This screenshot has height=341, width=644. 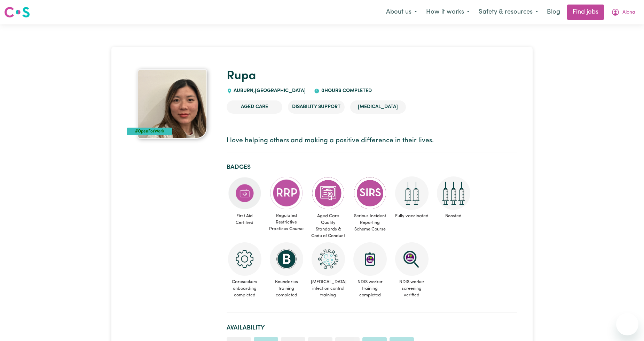 I want to click on img: CS Academy: Aged Care Quality Standards & Code of Conduct course completed, so click(x=329, y=193).